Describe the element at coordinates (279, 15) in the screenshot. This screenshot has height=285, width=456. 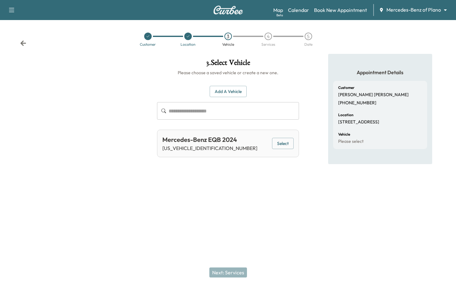
I see `div: Beta` at that location.